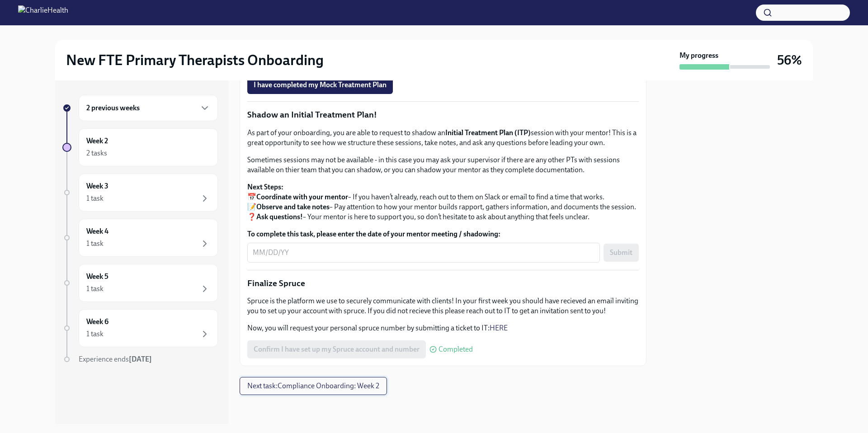  Describe the element at coordinates (443, 328) in the screenshot. I see `p: Now, you will request your personal spruce number by submitting a ticket to IT:` at that location.